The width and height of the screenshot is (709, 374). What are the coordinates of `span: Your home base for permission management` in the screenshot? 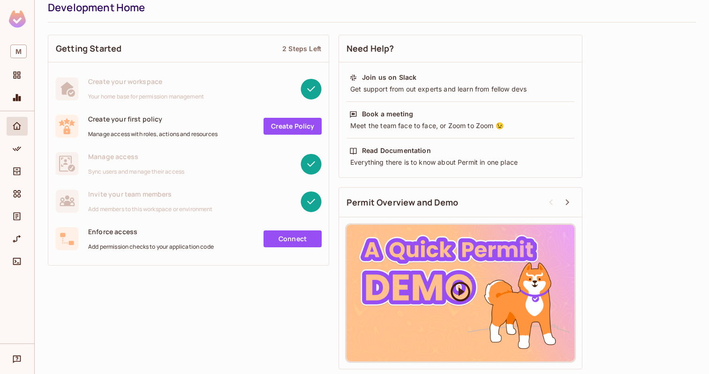 It's located at (146, 97).